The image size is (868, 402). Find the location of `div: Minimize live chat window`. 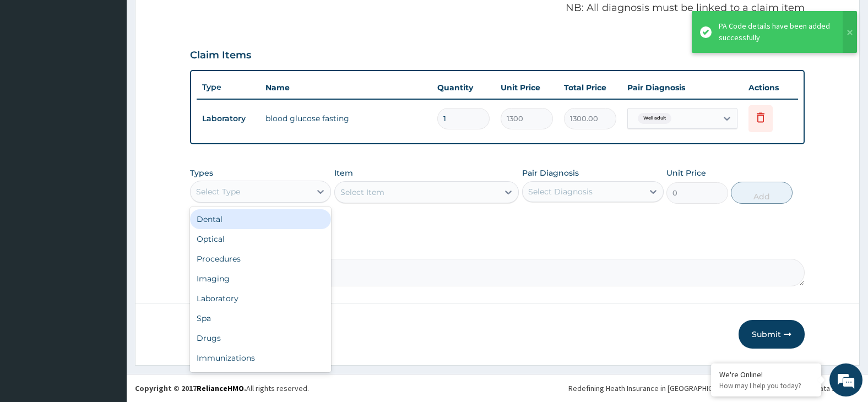

div: Minimize live chat window is located at coordinates (194, 19).